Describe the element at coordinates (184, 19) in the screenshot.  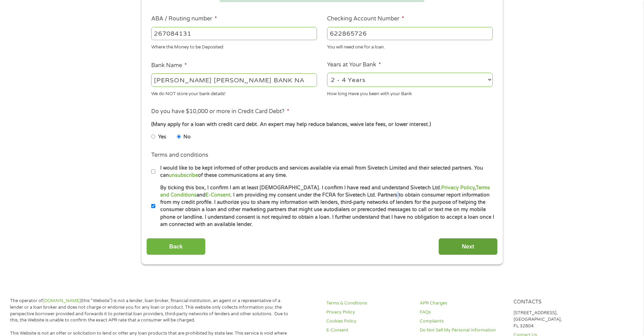
I see `label: ABA / Routing number` at that location.